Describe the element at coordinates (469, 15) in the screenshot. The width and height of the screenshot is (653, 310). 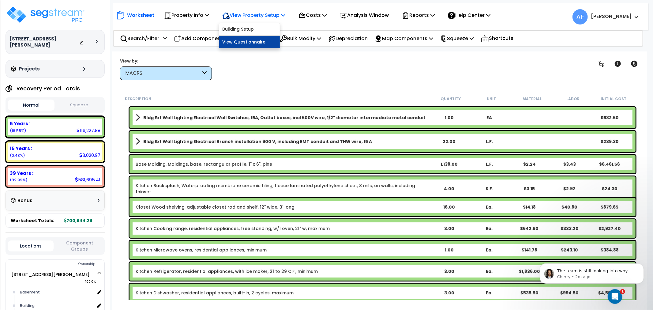
I see `p: Help Center` at that location.